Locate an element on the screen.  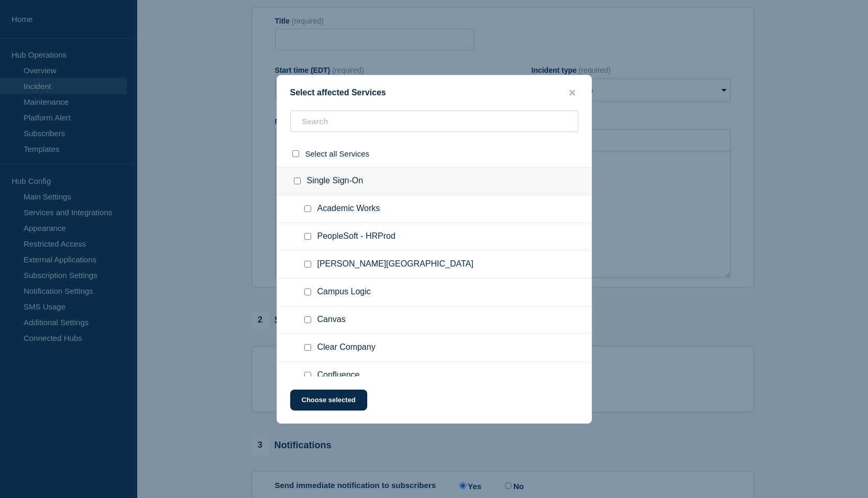
div: Single Sign-On is located at coordinates (434, 182).